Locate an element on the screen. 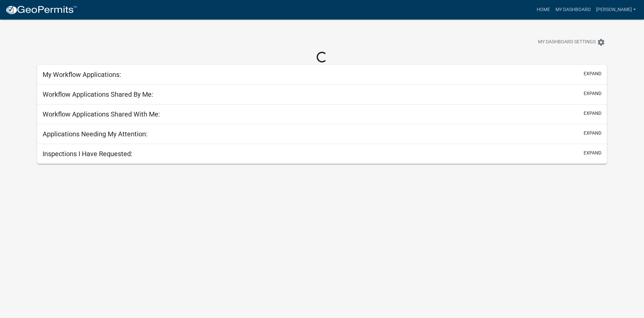  i: settings is located at coordinates (601, 42).